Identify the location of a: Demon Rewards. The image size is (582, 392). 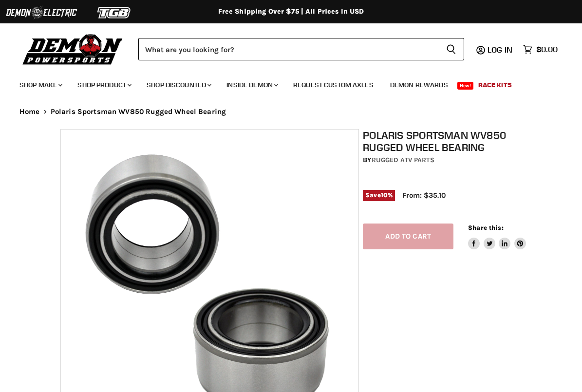
(419, 85).